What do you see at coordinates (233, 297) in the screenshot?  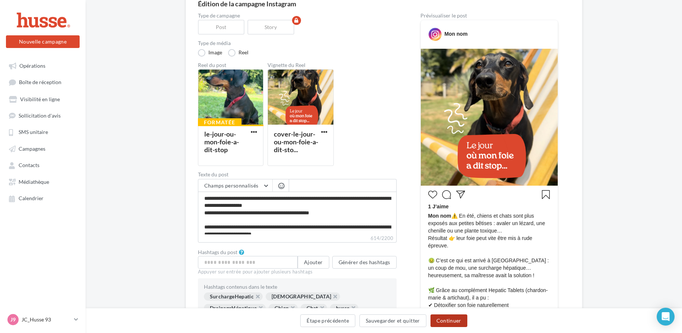 I see `div: SurchargeHepatic` at bounding box center [233, 297].